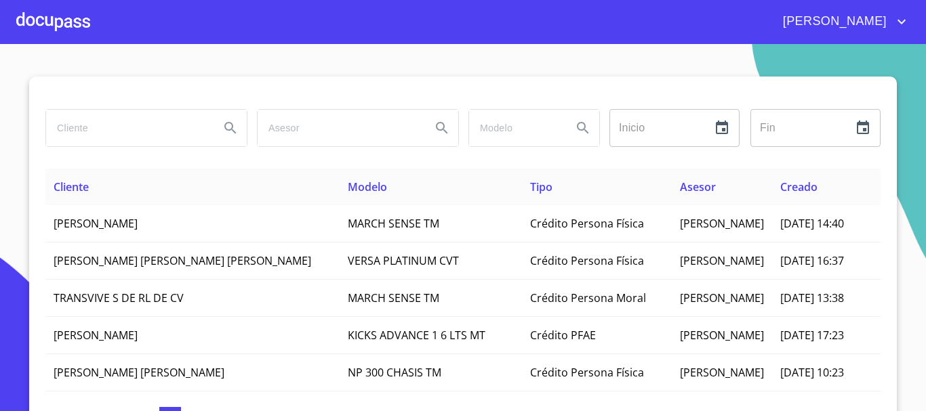 The image size is (926, 411). Describe the element at coordinates (697, 187) in the screenshot. I see `span: Asesor` at that location.